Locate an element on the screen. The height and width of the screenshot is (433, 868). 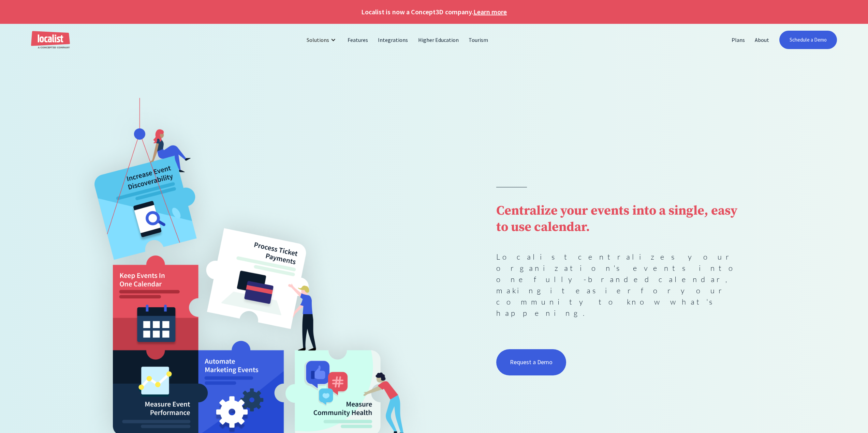
a: Request a Demo is located at coordinates (531, 362).